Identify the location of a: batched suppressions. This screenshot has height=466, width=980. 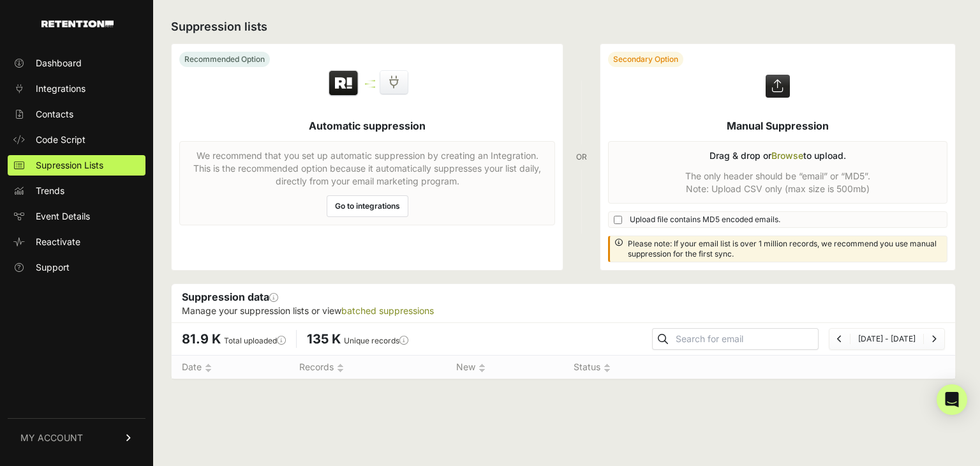
(388, 310).